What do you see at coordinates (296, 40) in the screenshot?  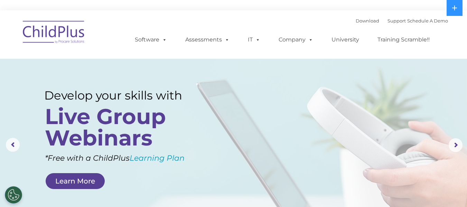 I see `a: Company` at bounding box center [296, 40].